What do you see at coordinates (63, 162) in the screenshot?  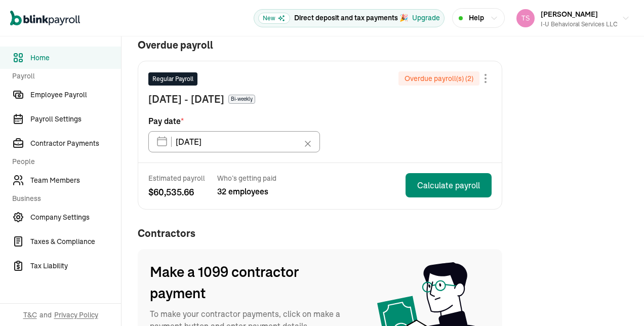 I see `span: People` at bounding box center [63, 162].